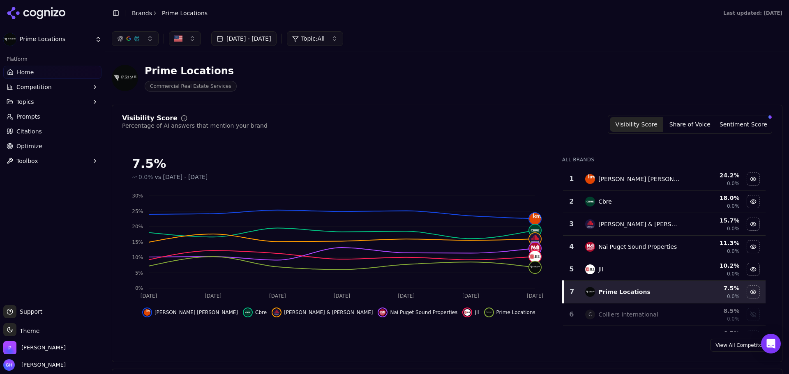 The width and height of the screenshot is (789, 374). I want to click on button: Show lee & associates data, so click(753, 337).